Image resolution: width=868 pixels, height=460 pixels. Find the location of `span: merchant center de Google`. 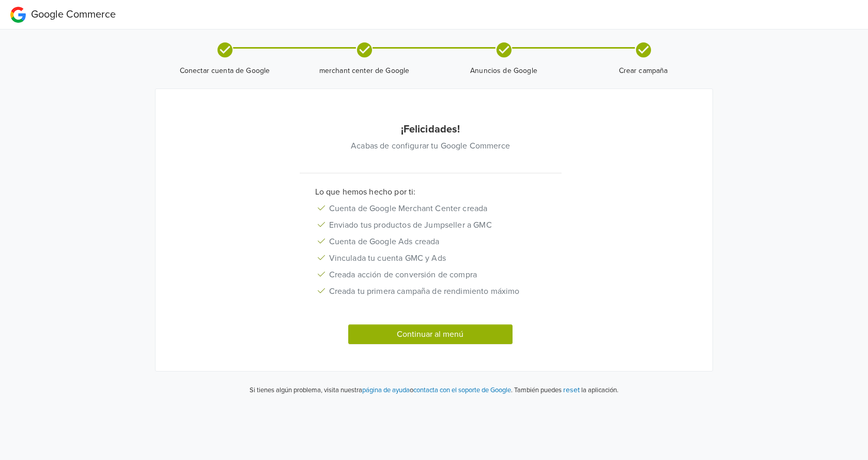

span: merchant center de Google is located at coordinates (365, 71).